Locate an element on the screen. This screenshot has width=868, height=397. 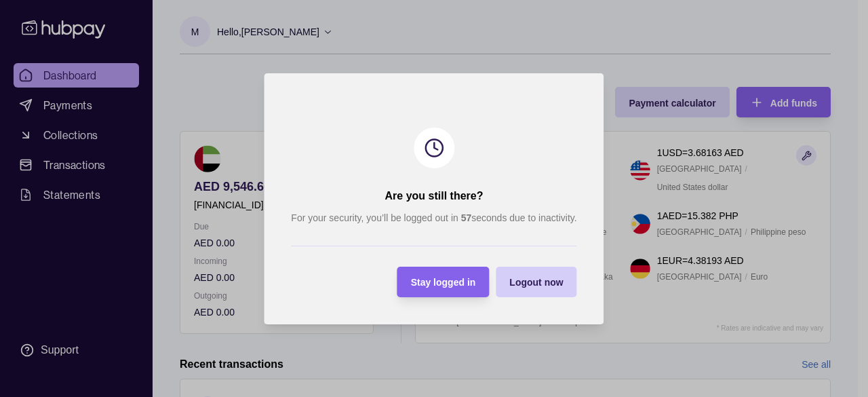
strong: 57 is located at coordinates (466, 218).